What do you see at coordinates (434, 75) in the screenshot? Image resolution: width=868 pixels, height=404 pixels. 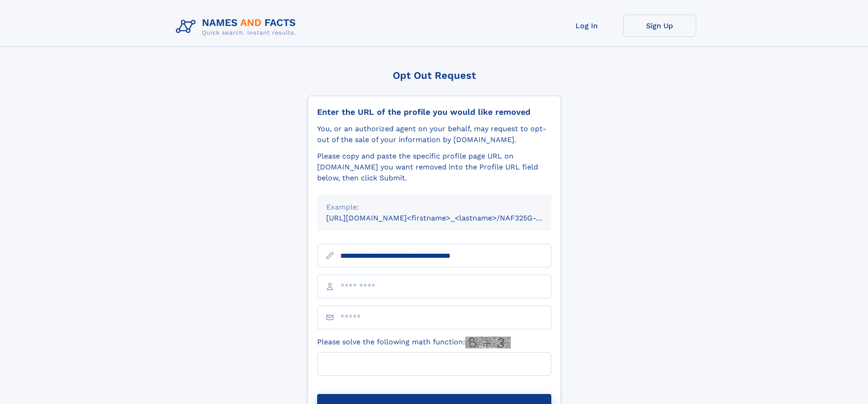 I see `div: Opt Out Request` at bounding box center [434, 75].